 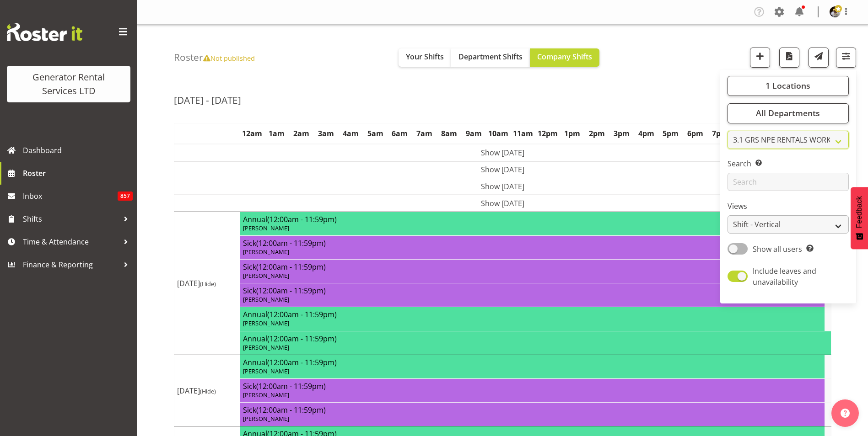 I want to click on span: Not published, so click(x=229, y=58).